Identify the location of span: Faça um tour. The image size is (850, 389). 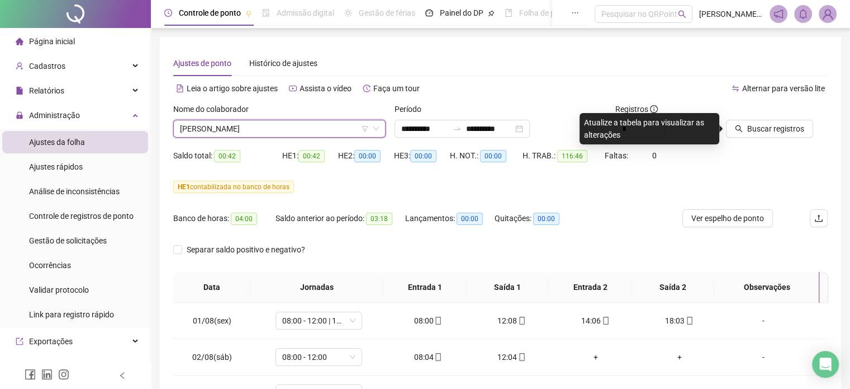
(396, 88).